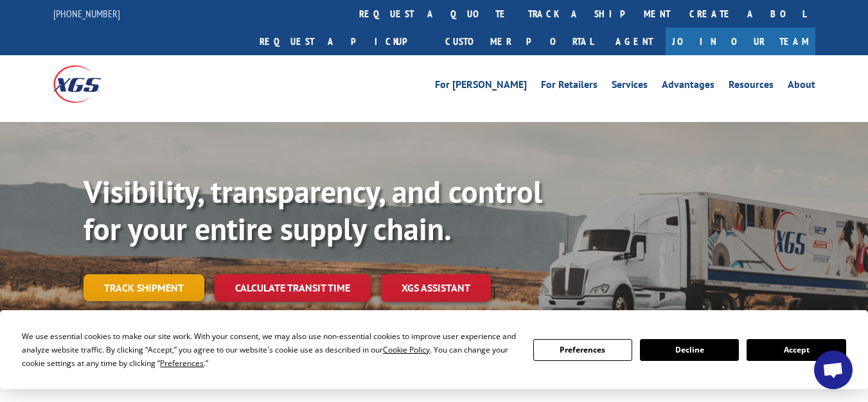 This screenshot has height=402, width=868. What do you see at coordinates (833, 370) in the screenshot?
I see `a: Open chat` at bounding box center [833, 370].